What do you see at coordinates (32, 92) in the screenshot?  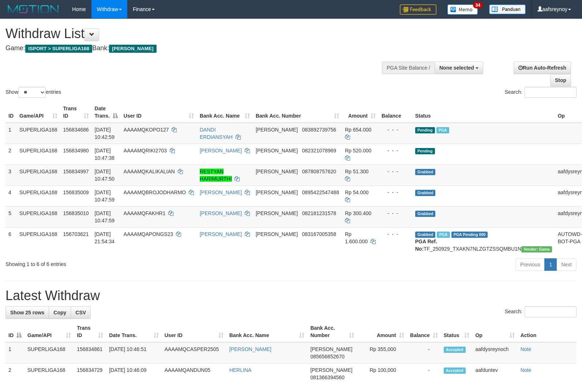 I see `select: Showentries` at bounding box center [32, 92].